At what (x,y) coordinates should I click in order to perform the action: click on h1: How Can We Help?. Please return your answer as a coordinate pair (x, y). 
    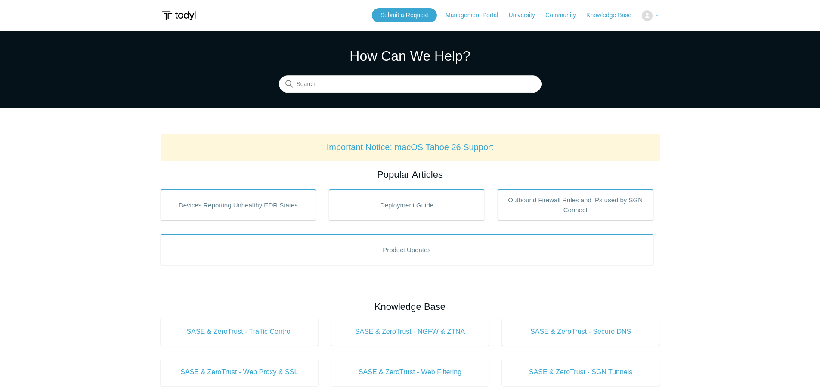
    Looking at the image, I should click on (410, 56).